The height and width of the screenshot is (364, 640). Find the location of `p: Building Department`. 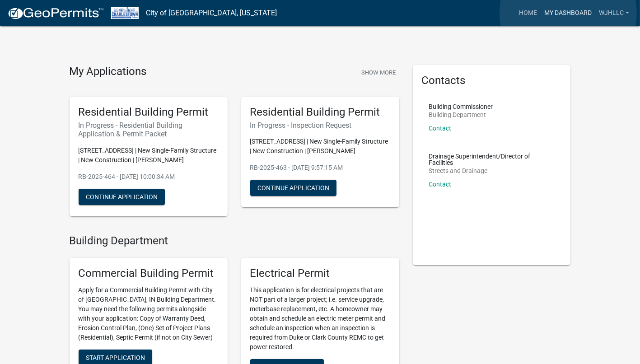

p: Building Department is located at coordinates (461, 115).